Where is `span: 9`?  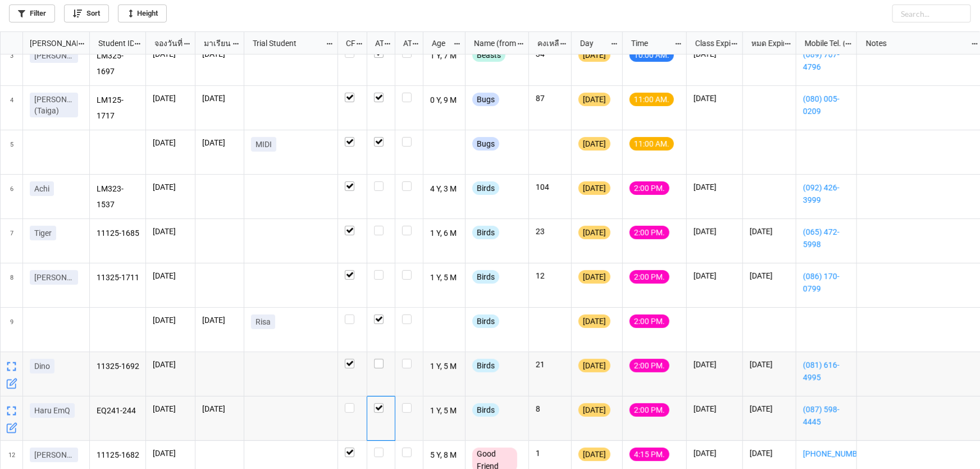
span: 9 is located at coordinates (12, 330).